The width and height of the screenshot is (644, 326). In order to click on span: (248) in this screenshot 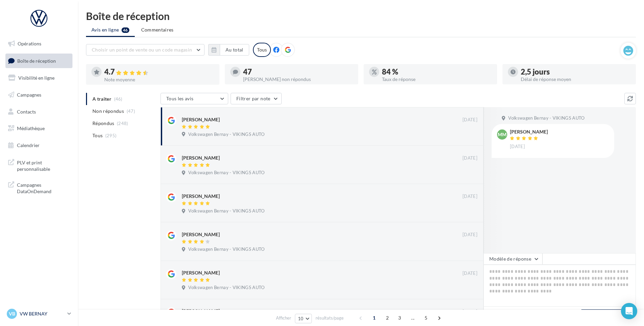, I will do `click(122, 124)`.